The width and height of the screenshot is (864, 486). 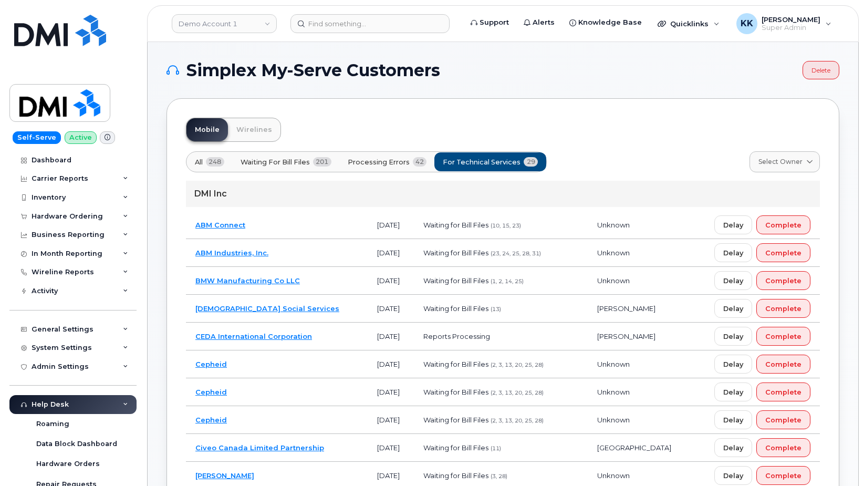 I want to click on span: (3, 28), so click(x=499, y=476).